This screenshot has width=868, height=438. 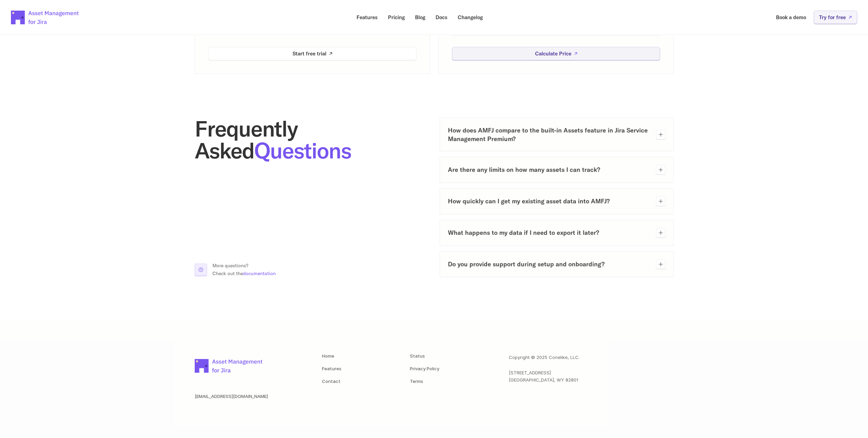 What do you see at coordinates (556, 54) in the screenshot?
I see `a: Calculate Price` at bounding box center [556, 54].